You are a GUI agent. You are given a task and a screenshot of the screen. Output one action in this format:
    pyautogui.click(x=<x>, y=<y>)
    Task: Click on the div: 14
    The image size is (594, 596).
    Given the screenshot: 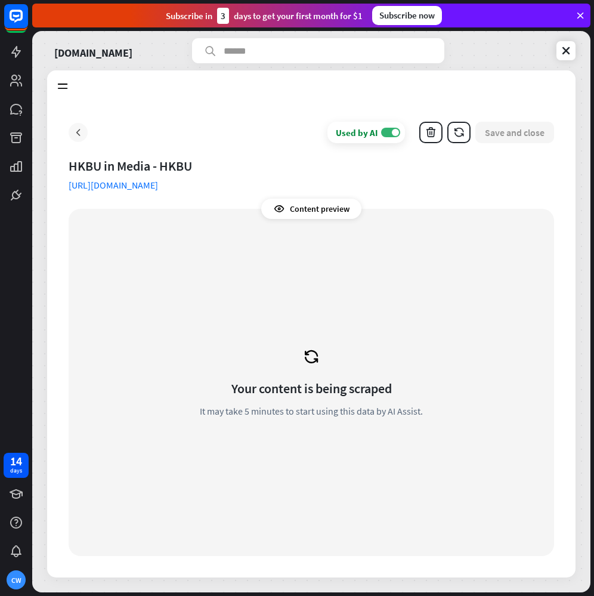 What is the action you would take?
    pyautogui.click(x=16, y=461)
    